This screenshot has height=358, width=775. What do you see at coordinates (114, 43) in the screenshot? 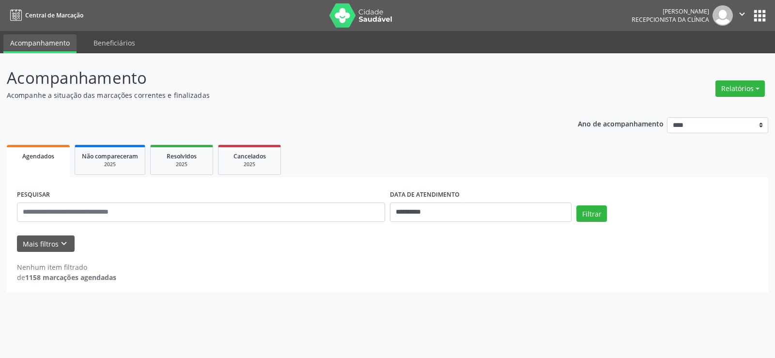
I see `a: Beneficiários` at bounding box center [114, 43].